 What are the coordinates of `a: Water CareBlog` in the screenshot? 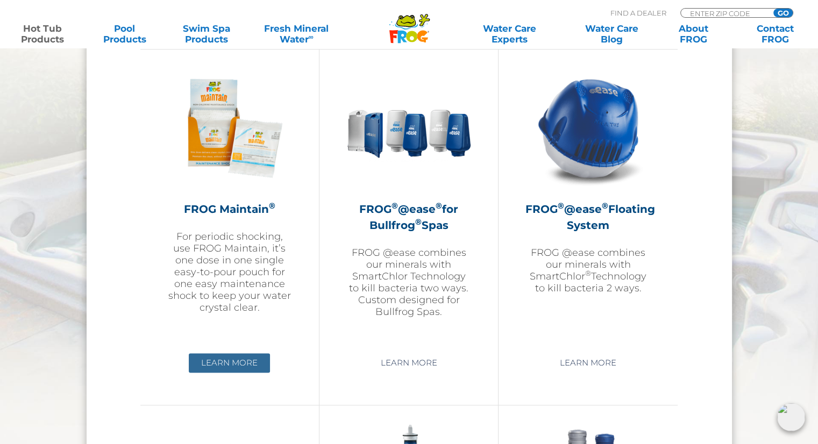 It's located at (611, 34).